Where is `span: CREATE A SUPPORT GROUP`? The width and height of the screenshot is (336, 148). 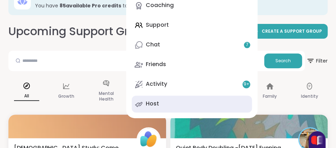 span: CREATE A SUPPORT GROUP is located at coordinates (292, 31).